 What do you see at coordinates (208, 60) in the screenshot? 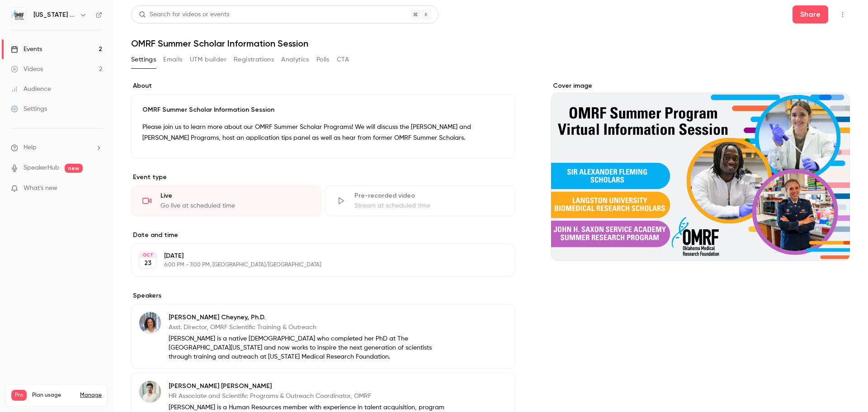
I see `button: UTM builder` at bounding box center [208, 60].